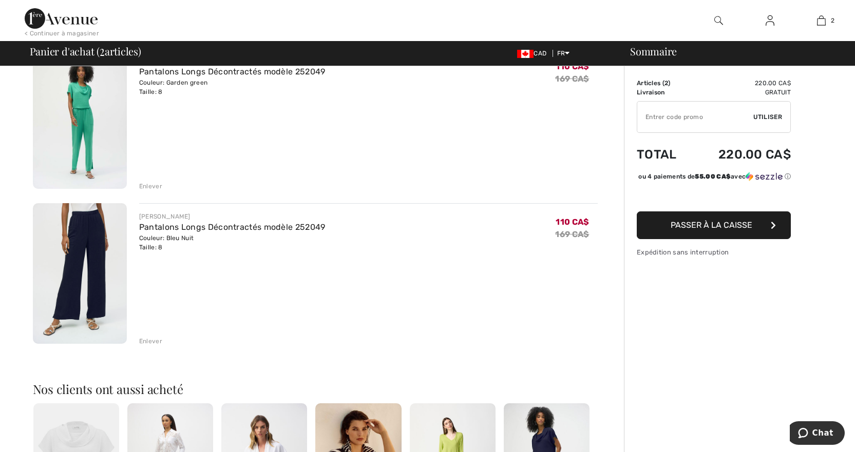 Image resolution: width=855 pixels, height=452 pixels. What do you see at coordinates (714, 177) in the screenshot?
I see `div: ou 4 paiements de avec` at bounding box center [714, 177].